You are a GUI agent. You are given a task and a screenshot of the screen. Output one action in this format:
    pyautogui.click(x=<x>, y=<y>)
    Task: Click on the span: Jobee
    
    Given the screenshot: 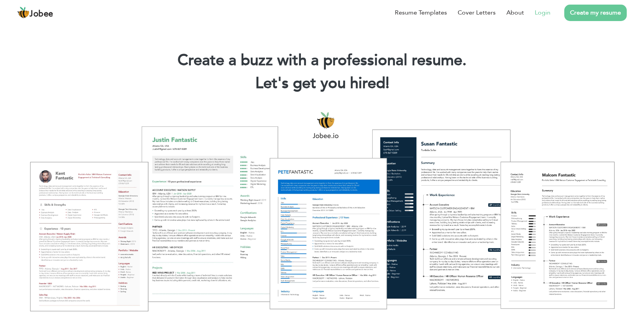 What is the action you would take?
    pyautogui.click(x=41, y=14)
    